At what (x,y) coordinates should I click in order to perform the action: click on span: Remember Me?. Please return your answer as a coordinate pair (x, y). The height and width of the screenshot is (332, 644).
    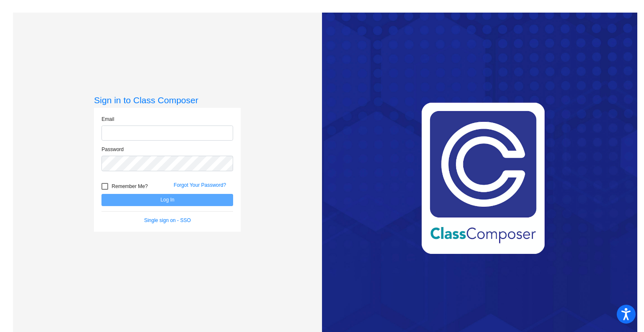
    Looking at the image, I should click on (130, 186).